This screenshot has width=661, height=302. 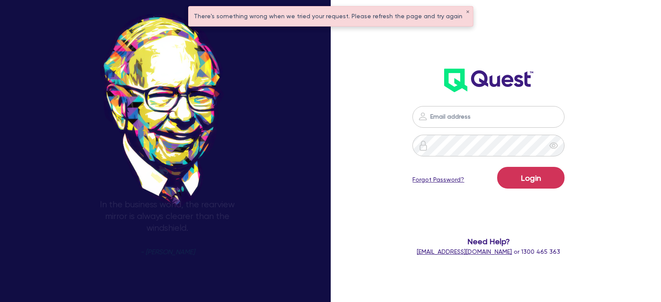 I want to click on span: Need Help?, so click(x=488, y=241).